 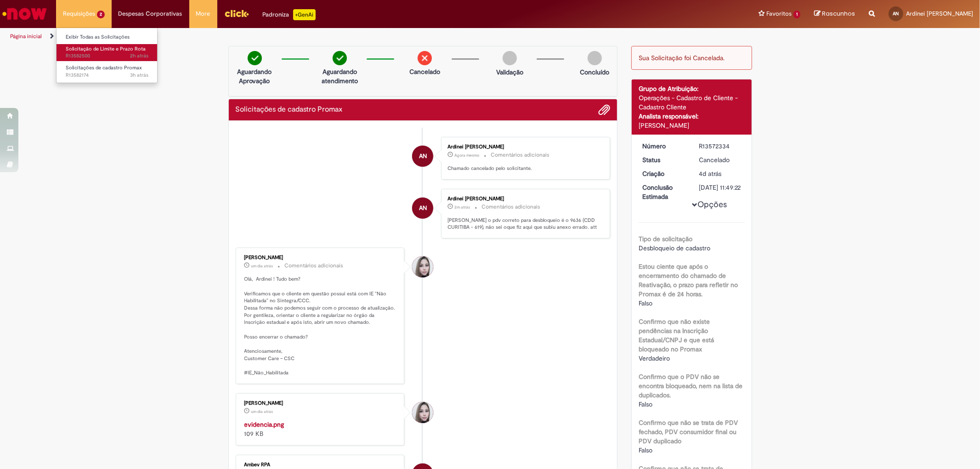 What do you see at coordinates (838, 14) in the screenshot?
I see `span: Rascunhos` at bounding box center [838, 14].